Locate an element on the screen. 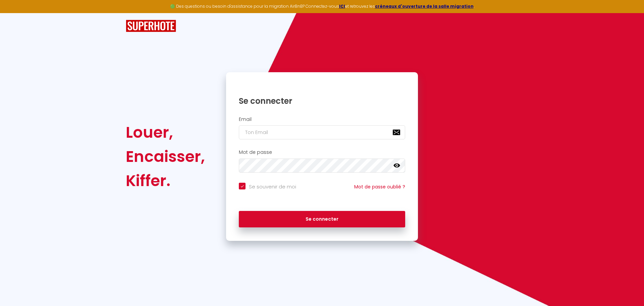 This screenshot has width=644, height=306. img: SuperHote logo is located at coordinates (151, 26).